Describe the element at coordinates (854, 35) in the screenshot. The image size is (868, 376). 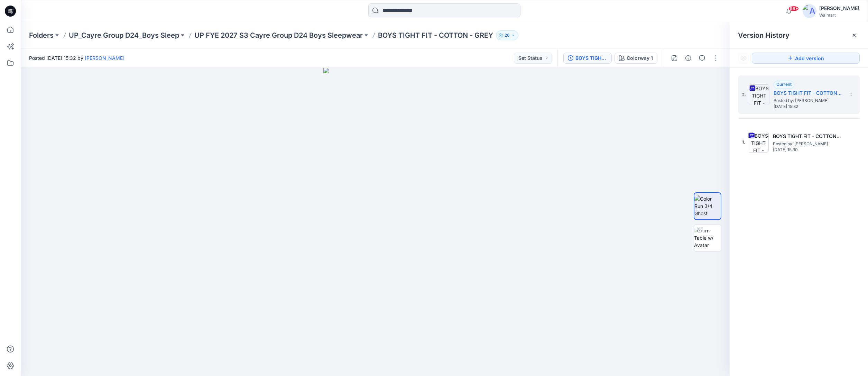
I see `button: Close` at that location.